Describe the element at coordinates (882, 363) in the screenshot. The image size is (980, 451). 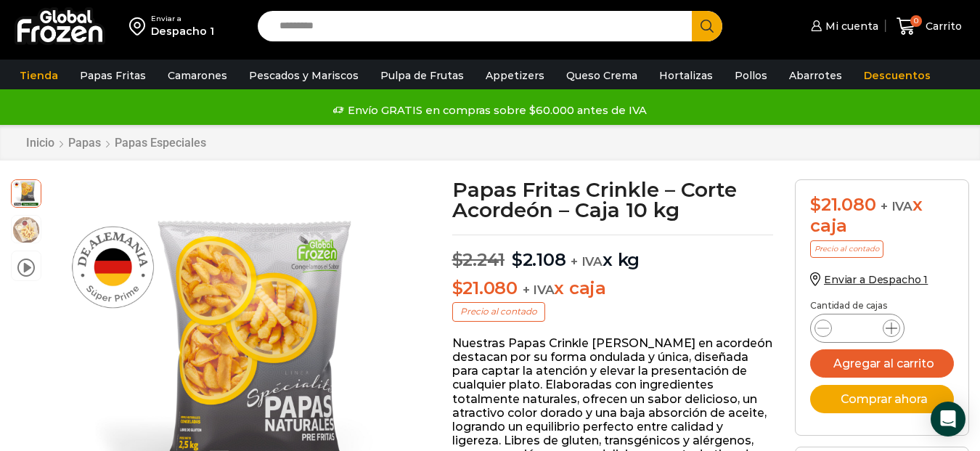
I see `button: Agregar al carrito` at that location.